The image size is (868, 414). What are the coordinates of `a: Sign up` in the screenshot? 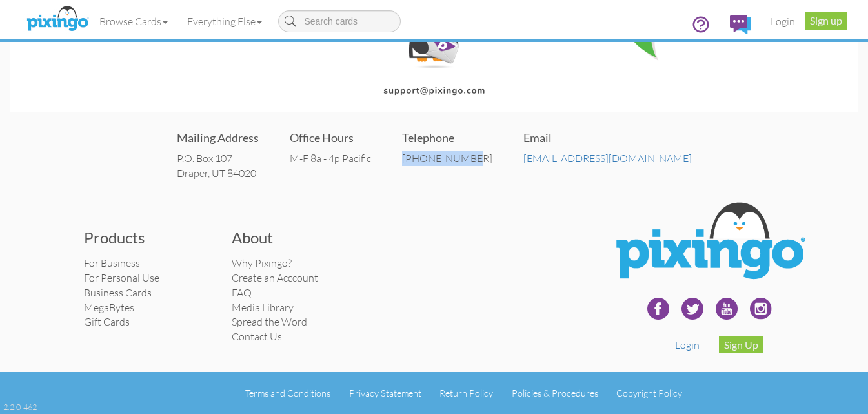 It's located at (826, 20).